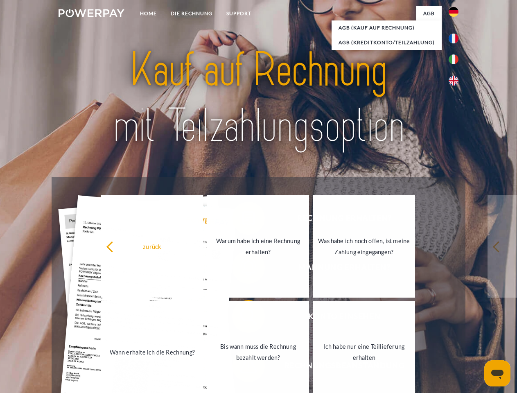  What do you see at coordinates (429, 13) in the screenshot?
I see `a: agb` at bounding box center [429, 13].